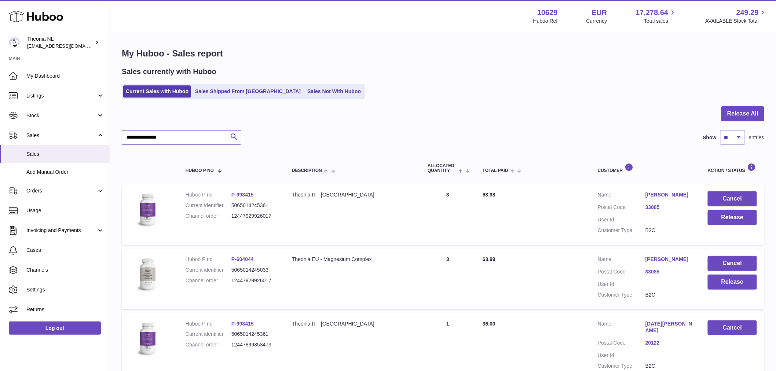 The height and width of the screenshot is (371, 776). What do you see at coordinates (732, 168) in the screenshot?
I see `div: Action / Status` at bounding box center [732, 168].